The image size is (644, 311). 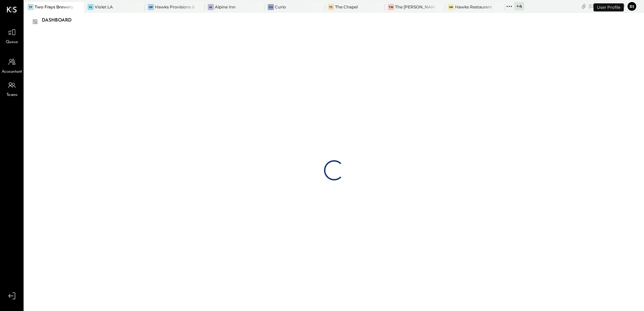 I want to click on div: User Profile, so click(x=609, y=8).